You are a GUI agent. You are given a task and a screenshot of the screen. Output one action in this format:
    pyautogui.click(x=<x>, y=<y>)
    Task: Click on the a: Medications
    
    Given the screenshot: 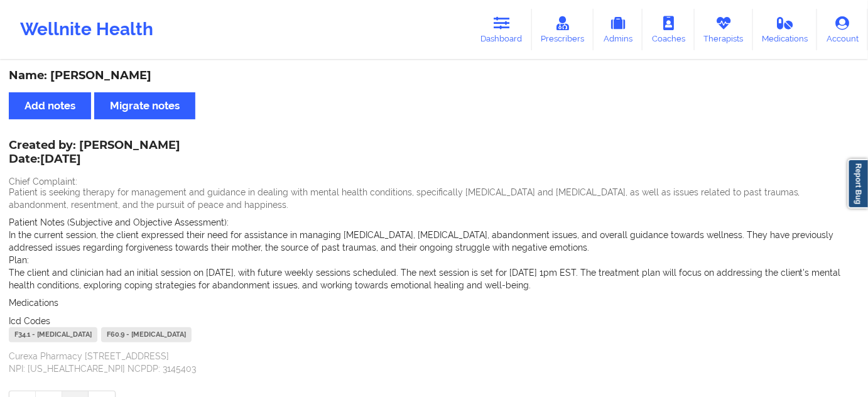 What is the action you would take?
    pyautogui.click(x=785, y=30)
    